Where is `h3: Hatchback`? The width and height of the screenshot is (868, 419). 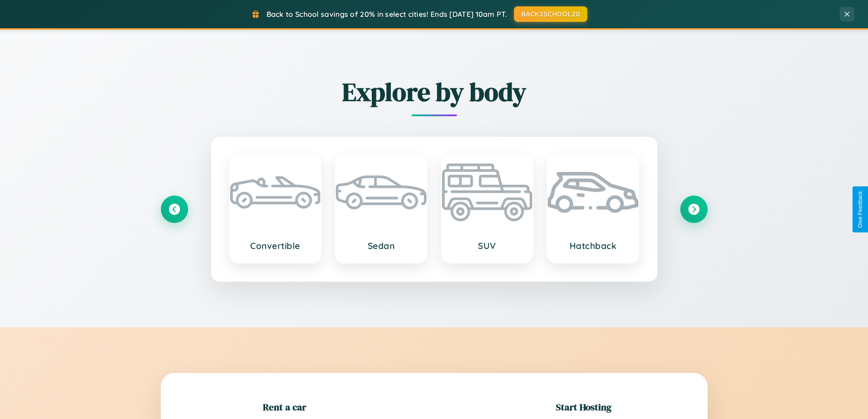 h3: Hatchback is located at coordinates (593, 246).